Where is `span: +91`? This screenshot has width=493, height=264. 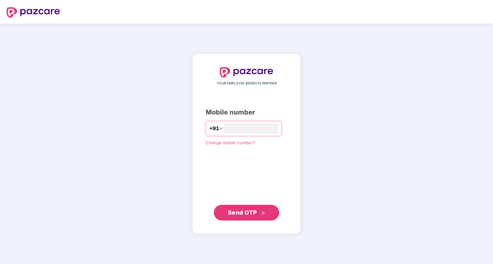
span: +91 is located at coordinates (214, 128).